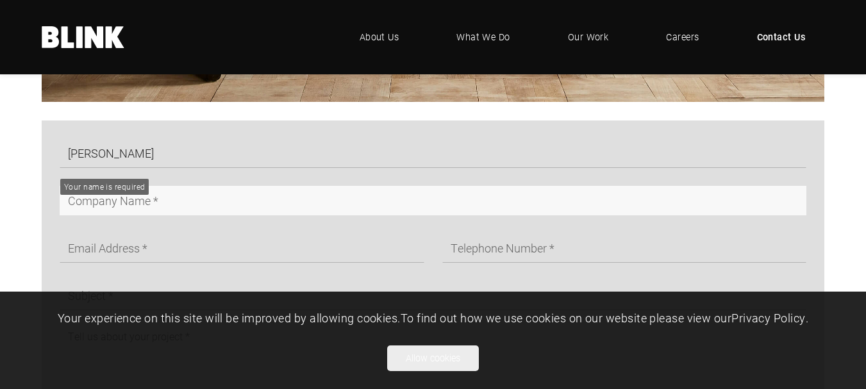 The width and height of the screenshot is (866, 389). What do you see at coordinates (379, 37) in the screenshot?
I see `a: About Us` at bounding box center [379, 37].